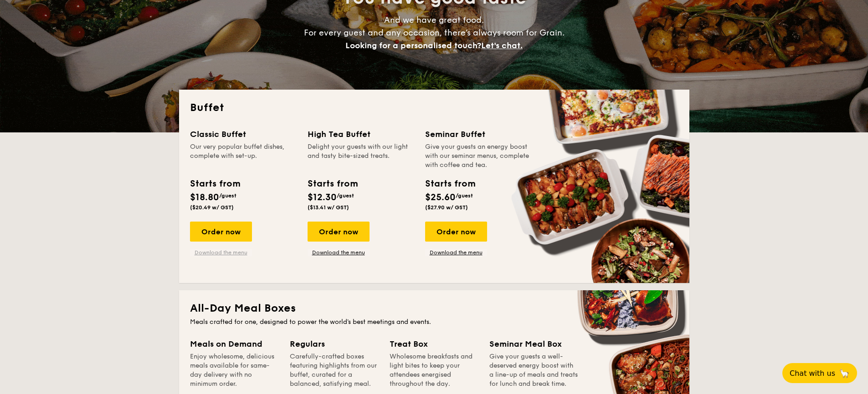 This screenshot has width=868, height=394. What do you see at coordinates (361, 156) in the screenshot?
I see `div: Delight your guests with our light and tasty bite-sized treats.` at bounding box center [361, 156].